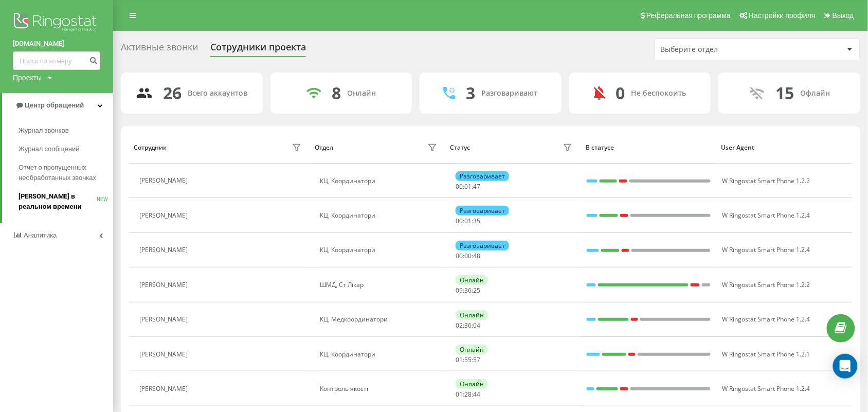 This screenshot has height=412, width=868. Describe the element at coordinates (468, 394) in the screenshot. I see `span: 28` at that location.